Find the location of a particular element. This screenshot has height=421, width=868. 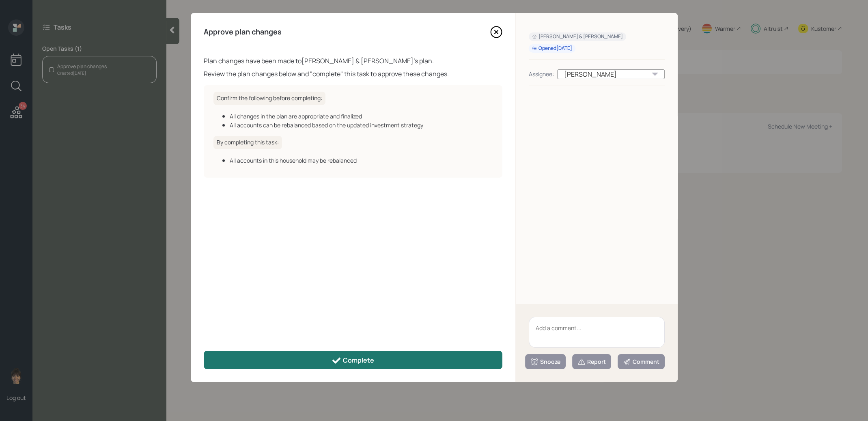

div: Review the plan changes below and "complete" this task to approve these changes. is located at coordinates (353, 74).